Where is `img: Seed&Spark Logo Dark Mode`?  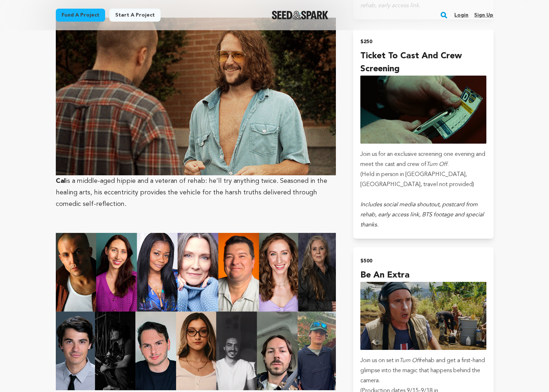
img: Seed&Spark Logo Dark Mode is located at coordinates (300, 15).